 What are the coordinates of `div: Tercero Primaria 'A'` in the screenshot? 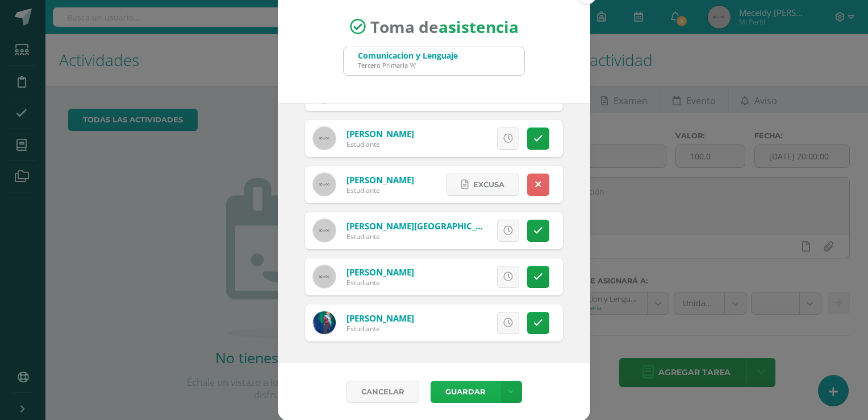 It's located at (408, 65).